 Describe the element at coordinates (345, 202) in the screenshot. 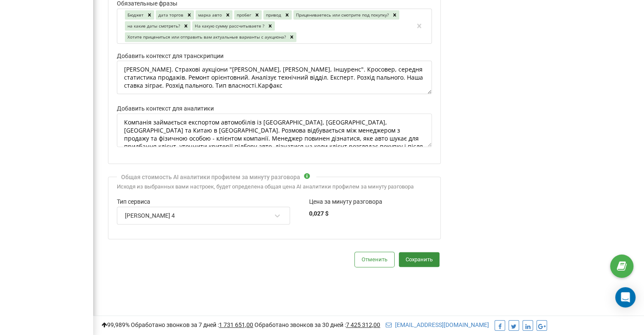

I see `label: Цена за минуту разговора` at that location.